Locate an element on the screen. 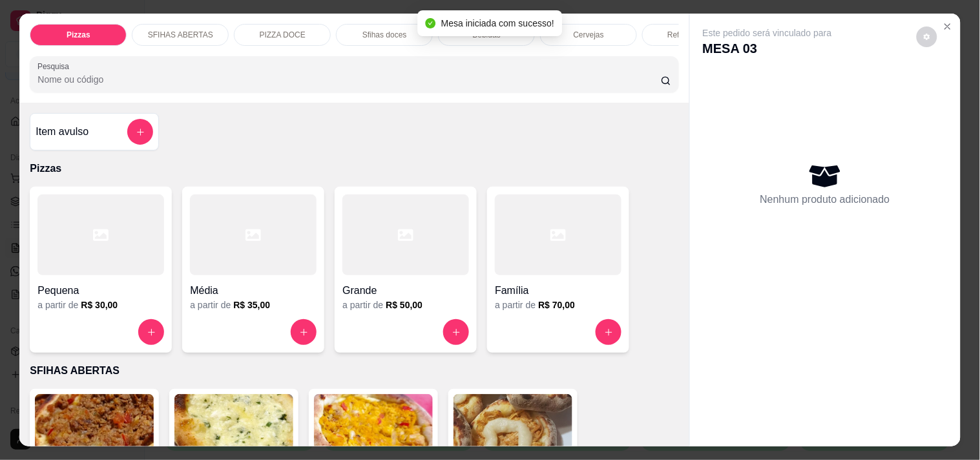 This screenshot has width=980, height=460. h6: R$ 70,00 is located at coordinates (556, 305).